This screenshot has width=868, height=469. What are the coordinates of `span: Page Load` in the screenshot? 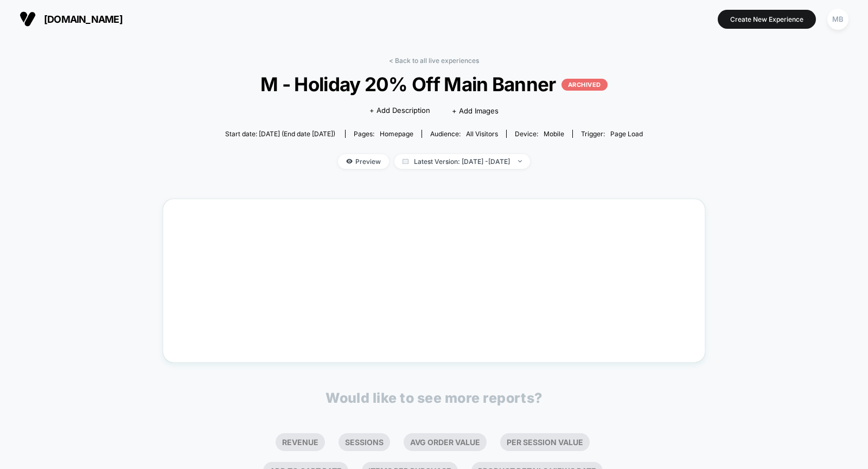 It's located at (627, 134).